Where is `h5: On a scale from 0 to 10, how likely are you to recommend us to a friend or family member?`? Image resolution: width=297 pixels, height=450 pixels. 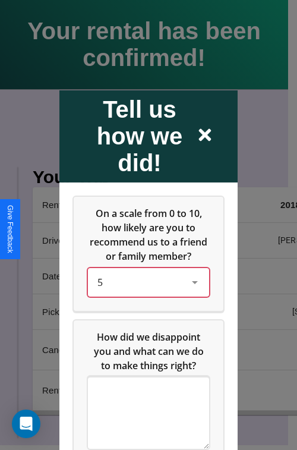 h5: On a scale from 0 to 10, how likely are you to recommend us to a friend or family member? is located at coordinates (149, 234).